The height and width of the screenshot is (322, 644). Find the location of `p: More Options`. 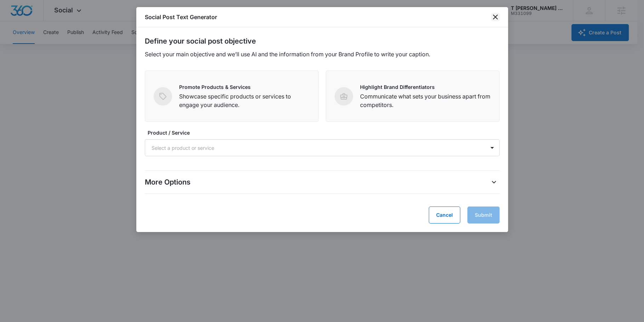

p: More Options is located at coordinates (167, 182).